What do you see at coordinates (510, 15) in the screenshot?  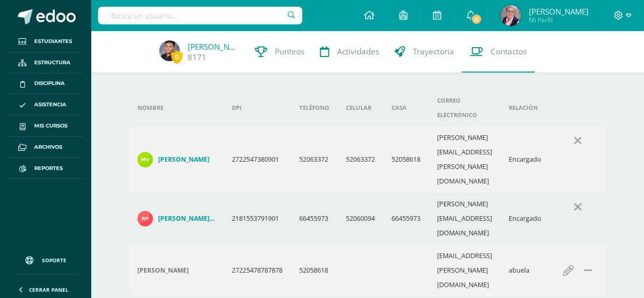 I see `img: cb4066c05fad8c9475a4354f73f48469.png` at bounding box center [510, 15].